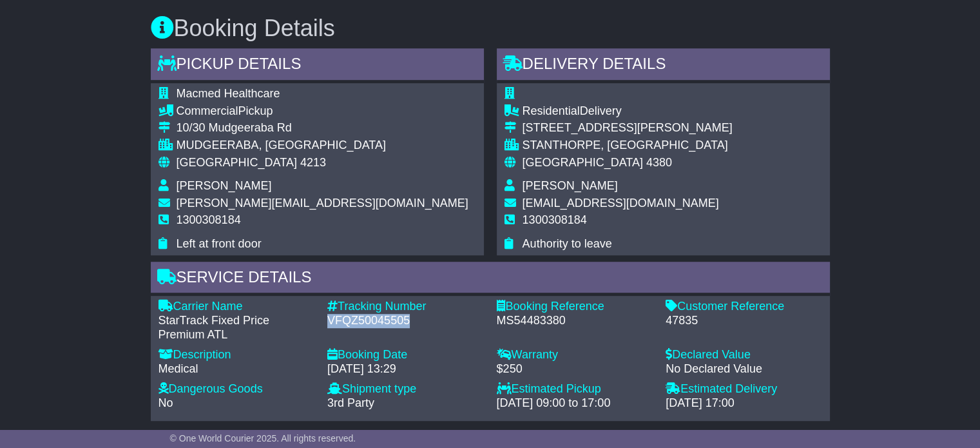  Describe the element at coordinates (743, 321) in the screenshot. I see `div: 47835` at that location.